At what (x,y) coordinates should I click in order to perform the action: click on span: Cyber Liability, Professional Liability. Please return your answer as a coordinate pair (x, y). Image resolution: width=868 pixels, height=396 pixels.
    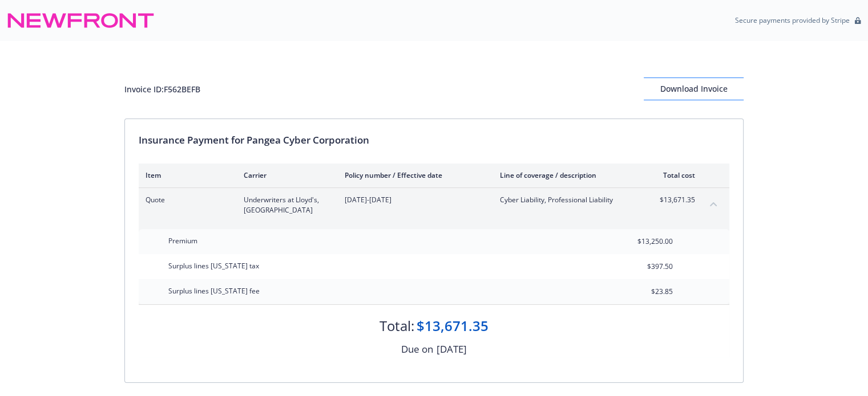
    Looking at the image, I should click on (567, 200).